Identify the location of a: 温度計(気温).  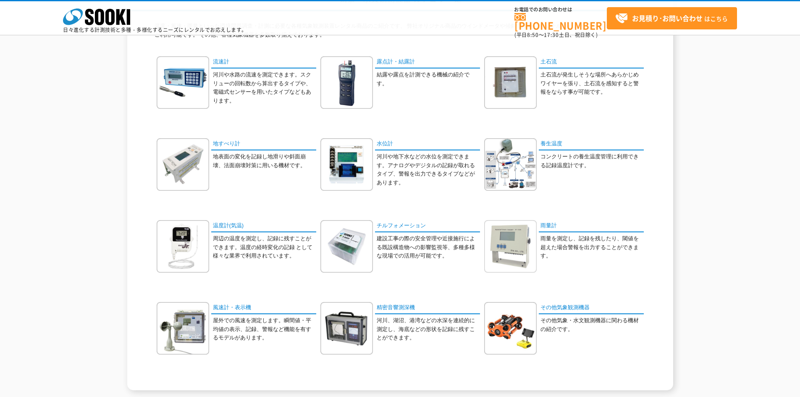
(264, 226).